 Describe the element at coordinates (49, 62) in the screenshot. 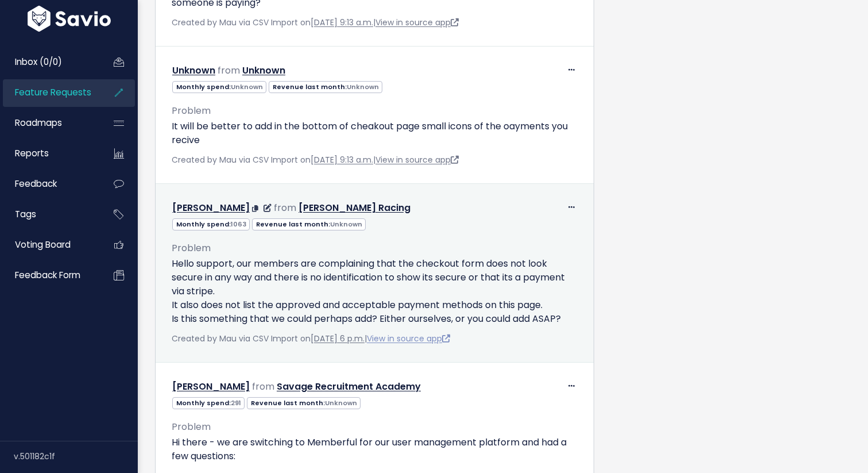

I see `a: Inbox (0/0)` at that location.